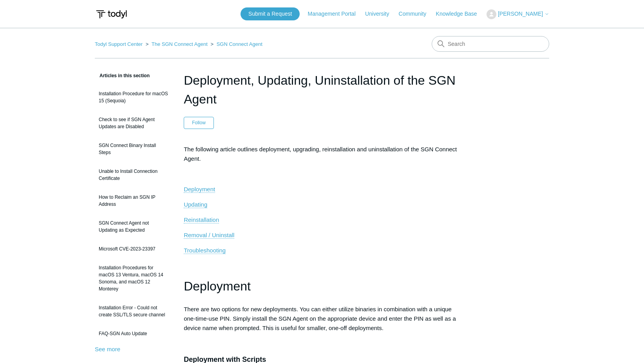 The width and height of the screenshot is (644, 363). Describe the element at coordinates (199, 189) in the screenshot. I see `a: Deployment` at that location.